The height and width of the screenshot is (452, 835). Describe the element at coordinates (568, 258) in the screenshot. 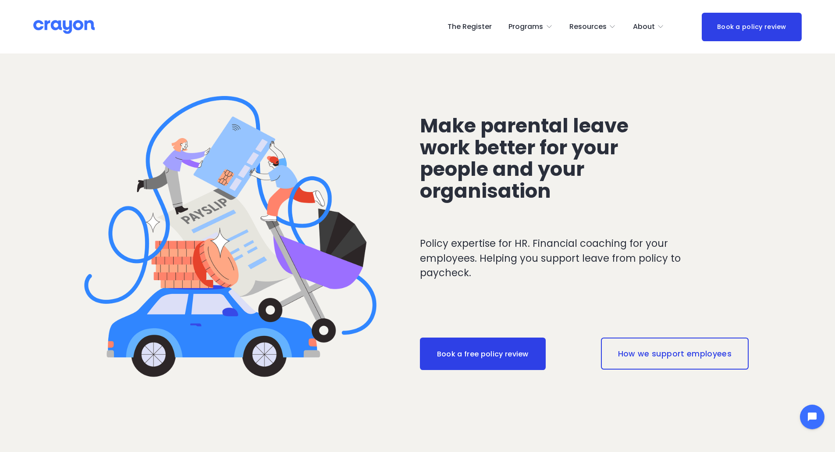

I see `p: Policy expertise for HR. Financial coaching for your employees. Helping you support leave from po...` at that location.